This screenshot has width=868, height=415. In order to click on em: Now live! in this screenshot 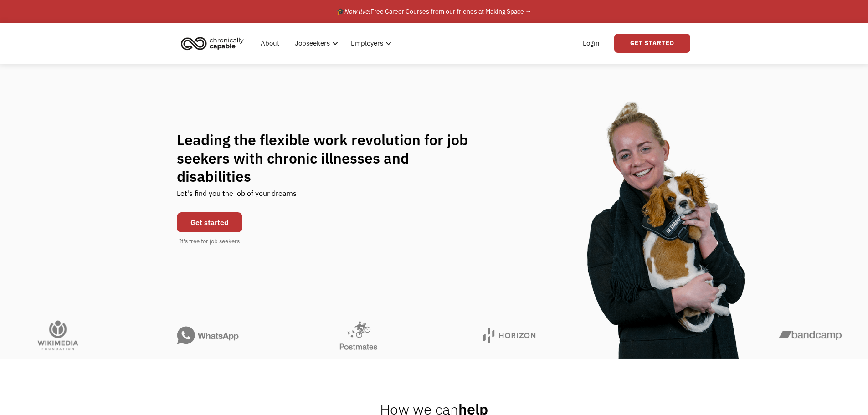, I will do `click(357, 12)`.